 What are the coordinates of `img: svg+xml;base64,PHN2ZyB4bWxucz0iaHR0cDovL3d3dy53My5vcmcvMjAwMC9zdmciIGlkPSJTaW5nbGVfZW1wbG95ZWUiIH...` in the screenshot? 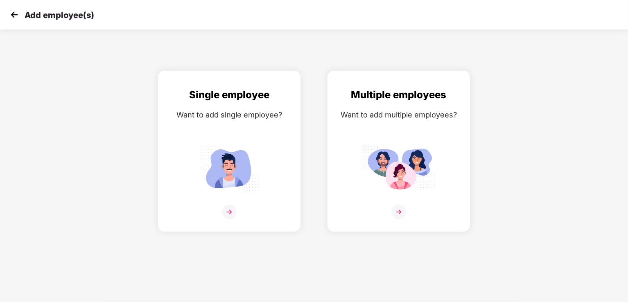 It's located at (229, 168).